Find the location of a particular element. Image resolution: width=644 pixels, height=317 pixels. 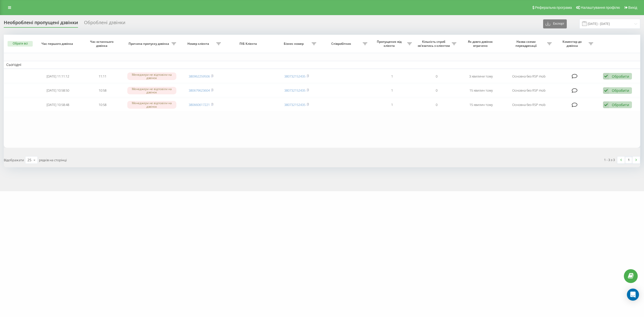

span: Номер клієнта is located at coordinates (199, 44).